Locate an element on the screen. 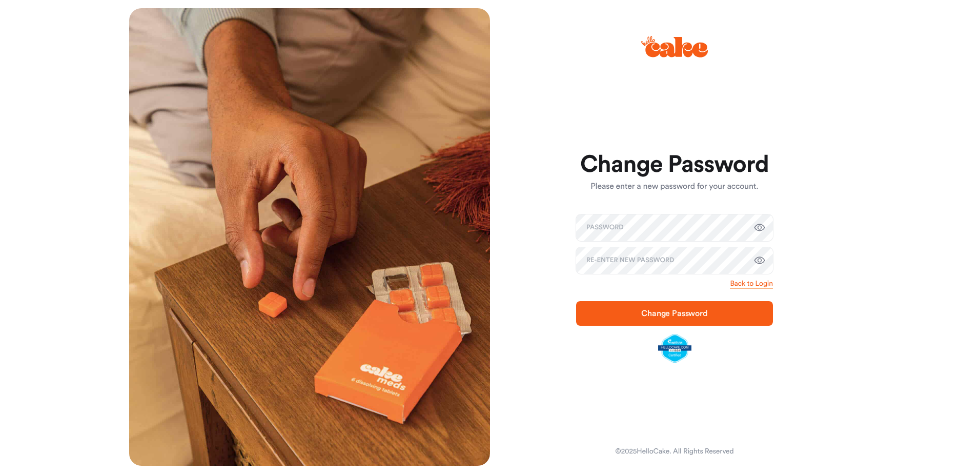 The image size is (980, 474). a: Back to Login is located at coordinates (752, 283).